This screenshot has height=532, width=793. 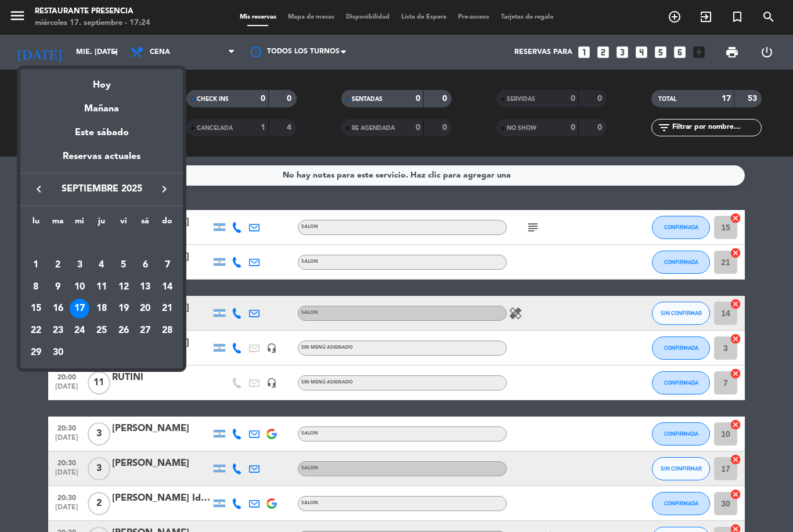 What do you see at coordinates (123, 330) in the screenshot?
I see `div: 26` at bounding box center [123, 330].